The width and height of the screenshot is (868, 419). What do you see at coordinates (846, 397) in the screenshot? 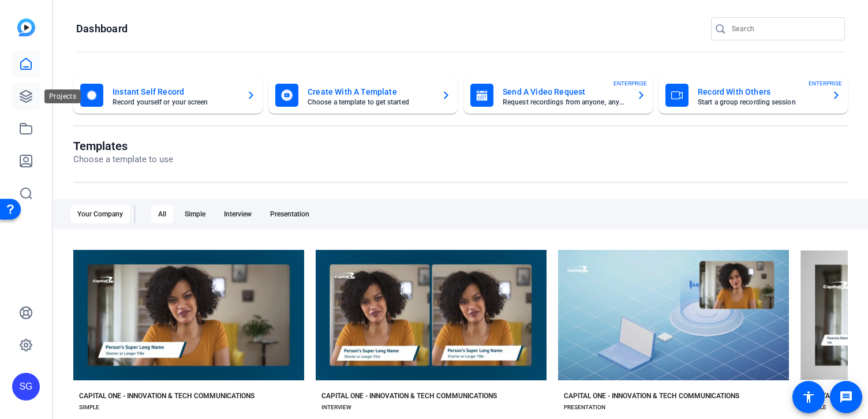
I see `mat-icon: message` at bounding box center [846, 397].